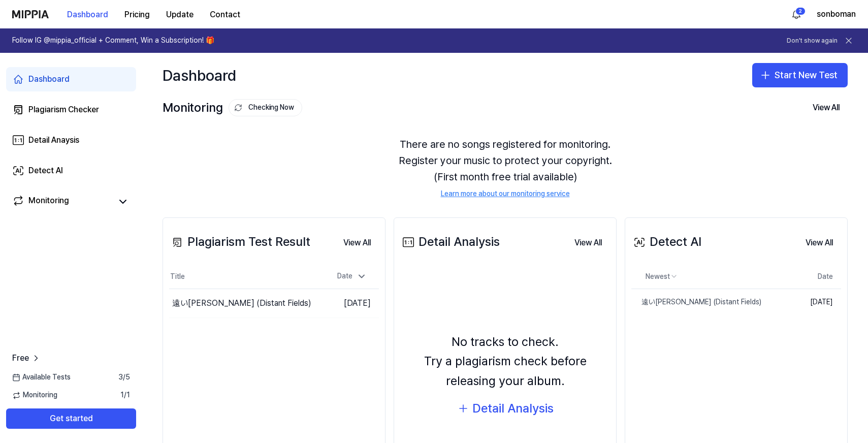 This screenshot has height=443, width=868. Describe the element at coordinates (137, 15) in the screenshot. I see `button: Pricing` at that location.